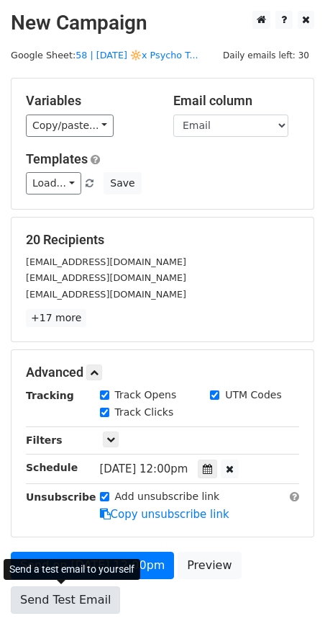 The image size is (325, 644). I want to click on label: Track Opens, so click(146, 395).